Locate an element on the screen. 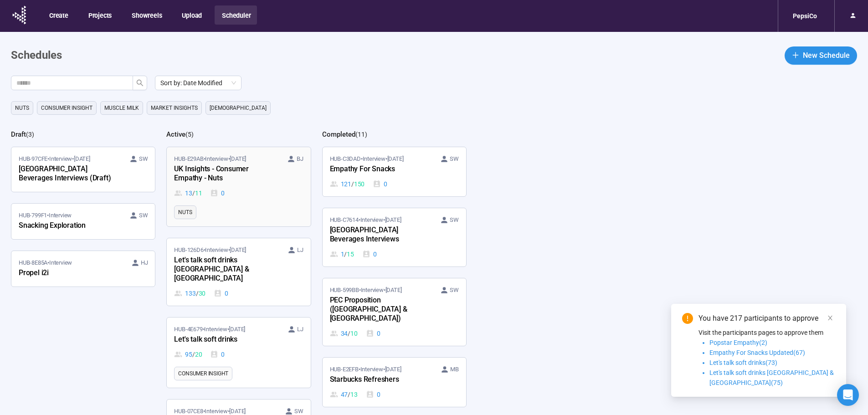 The height and width of the screenshot is (415, 868). span: HUB-799F1 • Interview is located at coordinates (45, 215).